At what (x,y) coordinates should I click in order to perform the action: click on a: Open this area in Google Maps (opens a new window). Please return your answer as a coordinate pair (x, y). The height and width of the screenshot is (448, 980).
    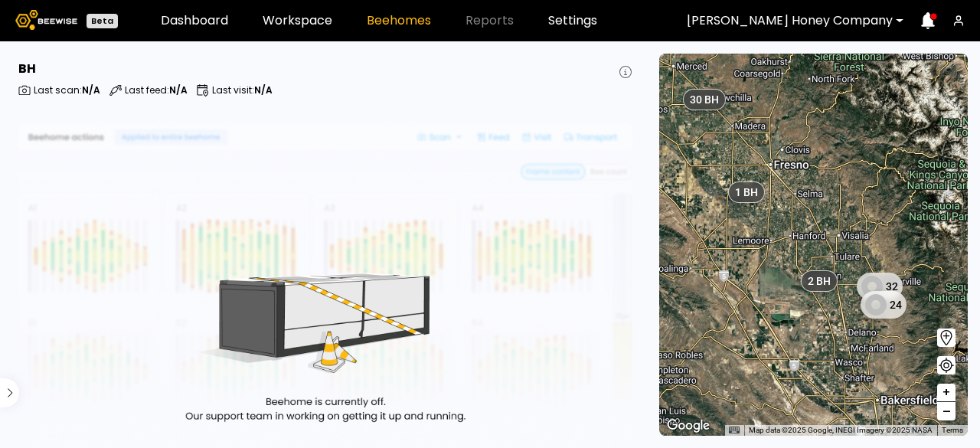
    Looking at the image, I should click on (688, 426).